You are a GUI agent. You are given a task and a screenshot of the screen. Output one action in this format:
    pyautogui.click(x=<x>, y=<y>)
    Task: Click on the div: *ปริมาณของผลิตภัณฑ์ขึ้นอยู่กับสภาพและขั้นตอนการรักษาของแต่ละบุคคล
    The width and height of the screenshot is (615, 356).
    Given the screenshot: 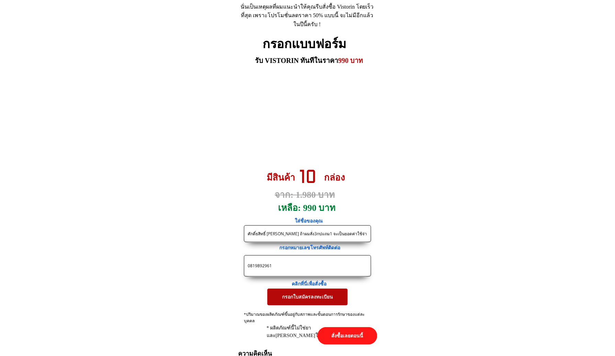 What is the action you would take?
    pyautogui.click(x=308, y=321)
    